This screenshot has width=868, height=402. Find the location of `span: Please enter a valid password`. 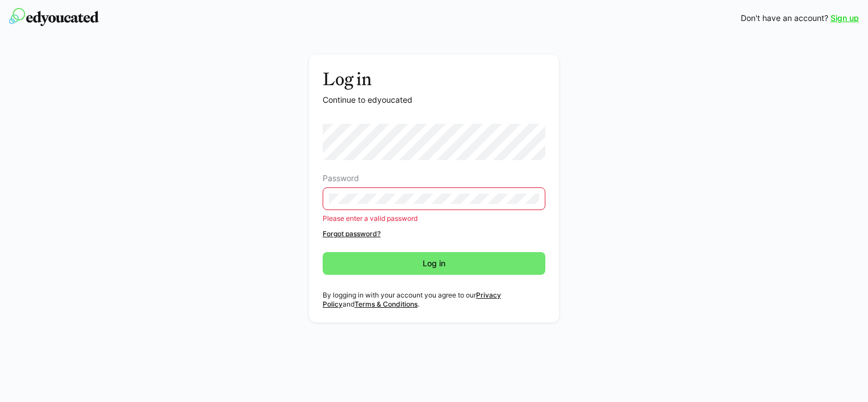

span: Please enter a valid password is located at coordinates (370, 219).